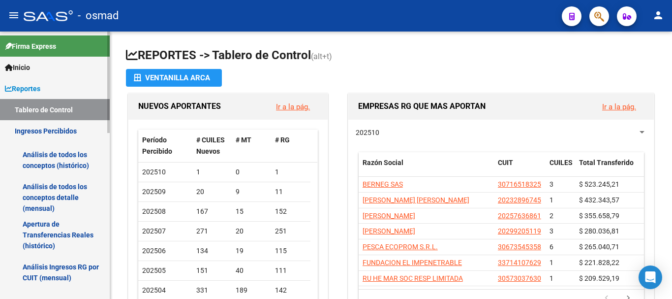  I want to click on h1: REPORTES -> Tablero de Control, so click(391, 56).